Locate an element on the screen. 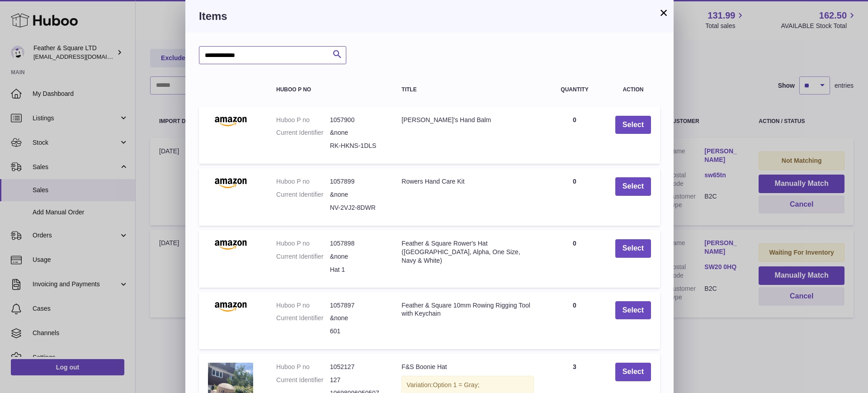 The width and height of the screenshot is (868, 393). img: Feather & Square 10mm Rowing Rigging Tool with Keychain is located at coordinates (231, 307).